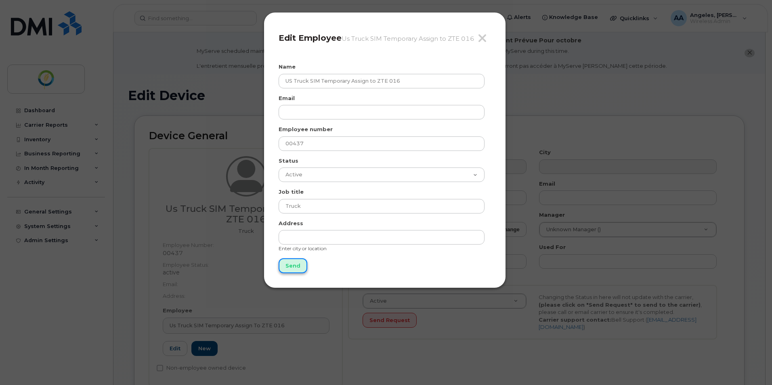 The height and width of the screenshot is (385, 772). I want to click on label: Name, so click(287, 67).